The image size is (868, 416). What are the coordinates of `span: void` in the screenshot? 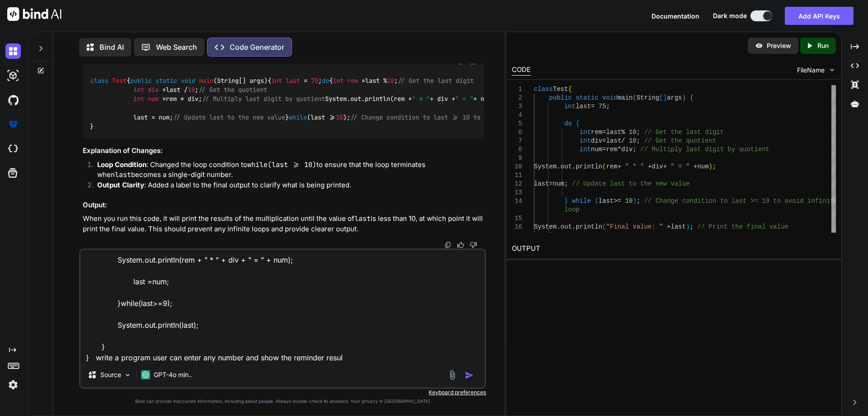 It's located at (188, 81).